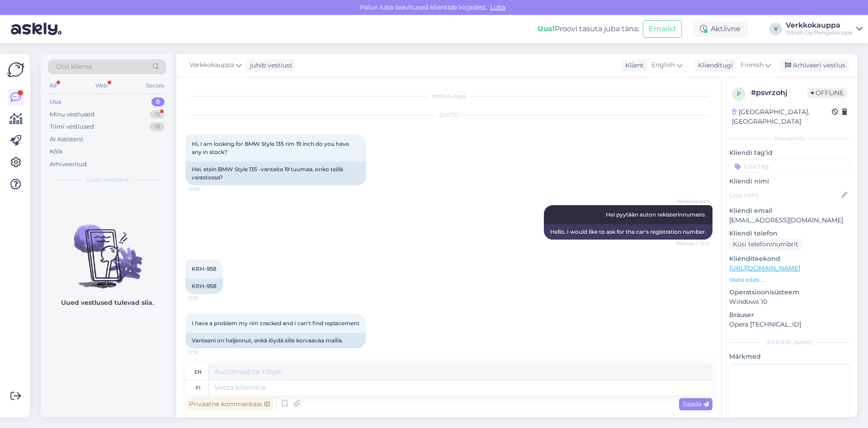 Image resolution: width=868 pixels, height=428 pixels. Describe the element at coordinates (157, 127) in the screenshot. I see `div: 18` at that location.